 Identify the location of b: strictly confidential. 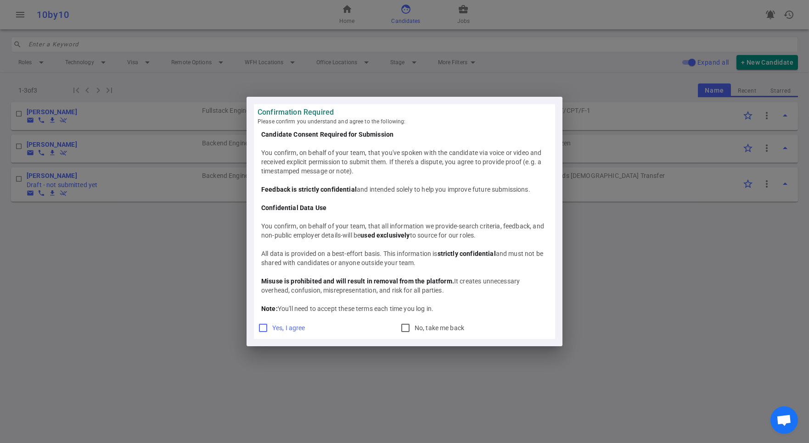
(466, 254).